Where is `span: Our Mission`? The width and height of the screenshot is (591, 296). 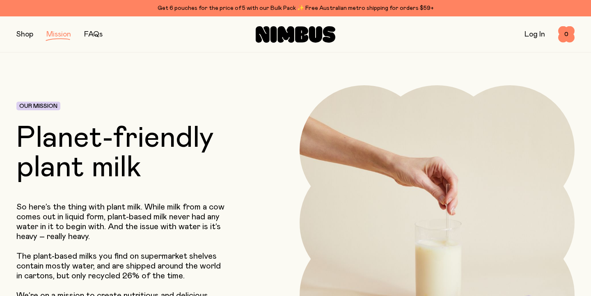
span: Our Mission is located at coordinates (38, 106).